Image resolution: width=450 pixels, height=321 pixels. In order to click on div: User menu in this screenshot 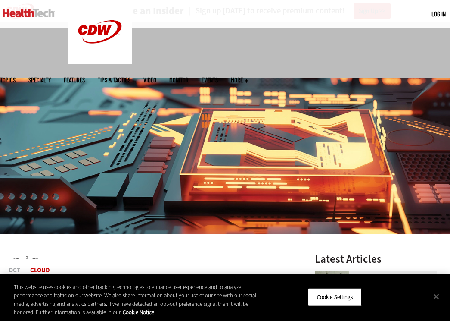, I will do `click(439, 14)`.